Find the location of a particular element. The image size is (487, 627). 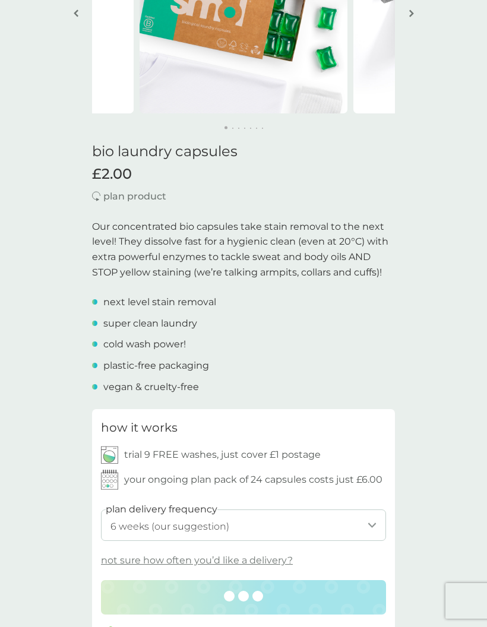

p: Our concentrated bio capsules take stain removal to the next level! They dissolve fast for a hygi... is located at coordinates (243, 249).